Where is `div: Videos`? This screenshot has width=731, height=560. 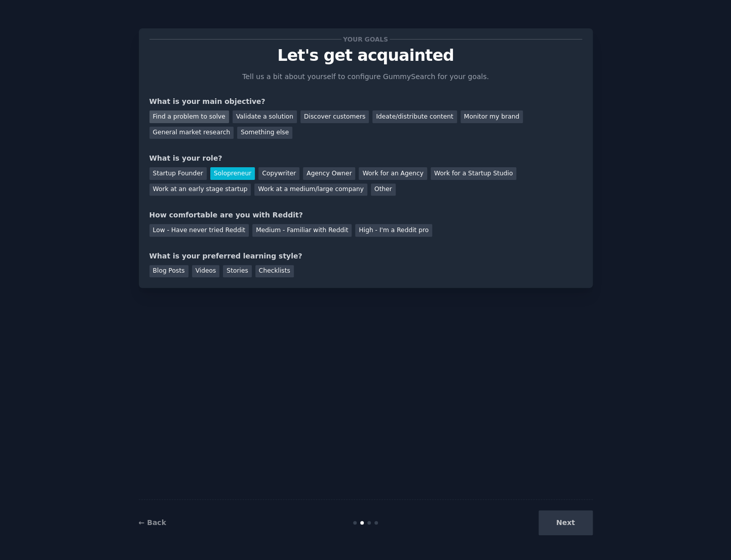 div: Videos is located at coordinates (206, 271).